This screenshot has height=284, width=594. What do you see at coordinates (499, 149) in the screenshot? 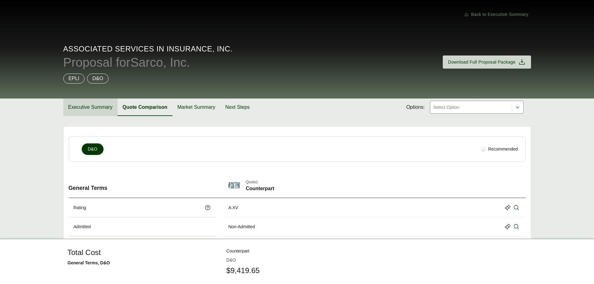
I see `div: Recommended` at bounding box center [499, 149].